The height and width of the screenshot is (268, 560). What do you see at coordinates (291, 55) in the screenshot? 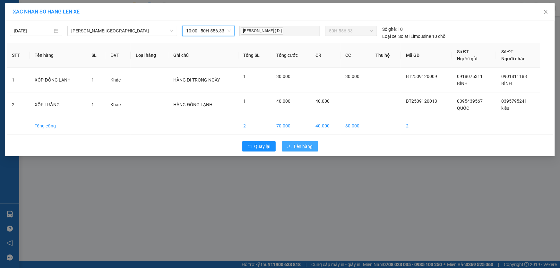
I see `th: Tổng cước` at bounding box center [291, 55].